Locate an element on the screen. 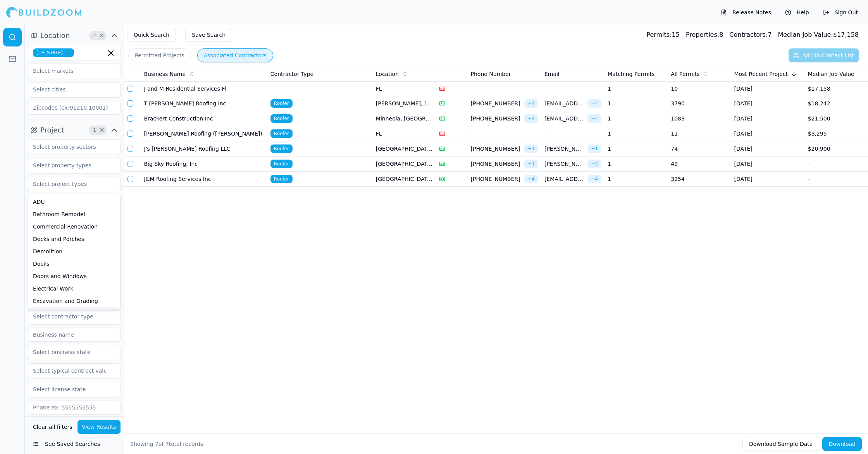 This screenshot has width=868, height=454. input: Select cities is located at coordinates (69, 90).